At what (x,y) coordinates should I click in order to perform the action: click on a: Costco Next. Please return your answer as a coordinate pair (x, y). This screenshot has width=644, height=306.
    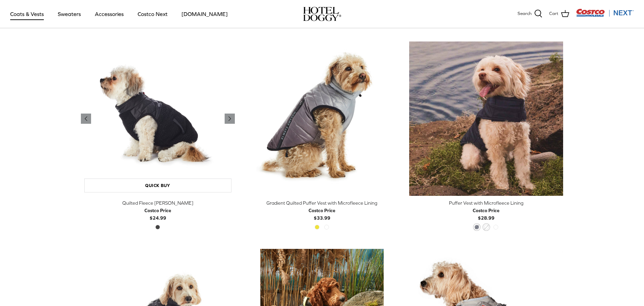
    Looking at the image, I should click on (152, 14).